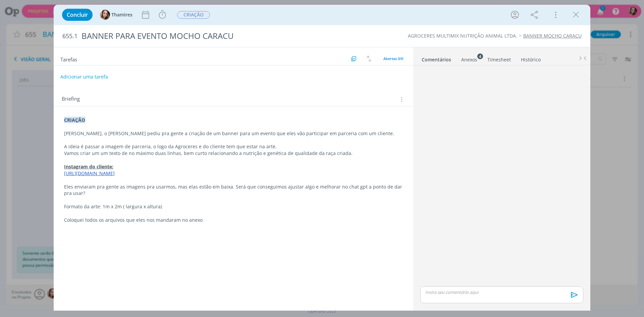  I want to click on button: Adicionar uma tarefa, so click(84, 77).